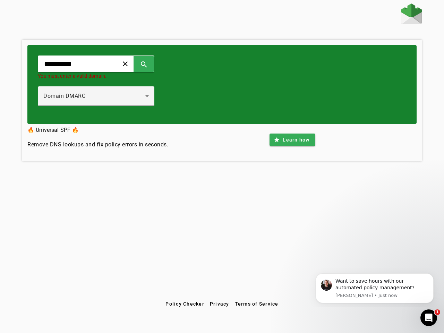  Describe the element at coordinates (64, 96) in the screenshot. I see `span: Domain DMARC` at that location.